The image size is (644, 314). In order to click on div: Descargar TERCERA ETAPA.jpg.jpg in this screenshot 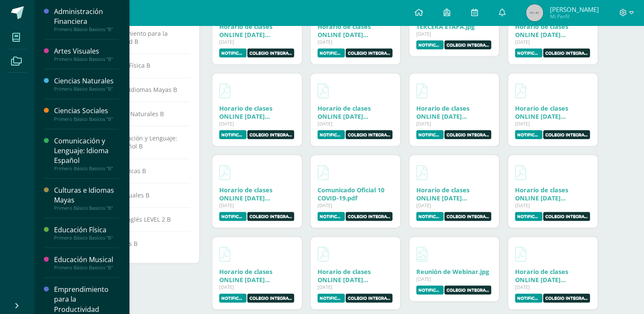, I will do `click(454, 26)`.